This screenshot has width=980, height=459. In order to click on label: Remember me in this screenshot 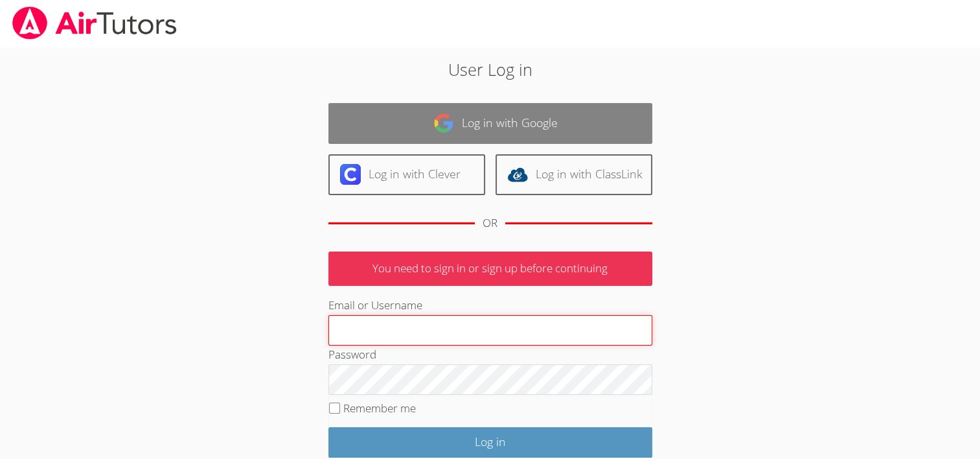, I will do `click(380, 407)`.